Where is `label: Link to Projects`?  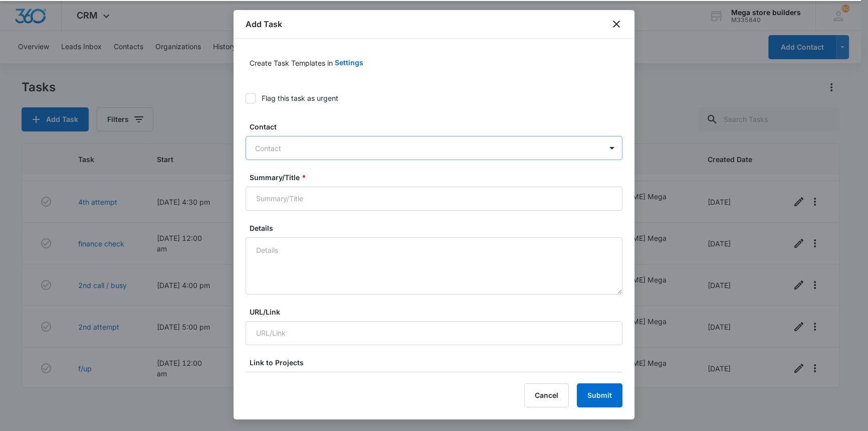 label: Link to Projects is located at coordinates (437, 362).